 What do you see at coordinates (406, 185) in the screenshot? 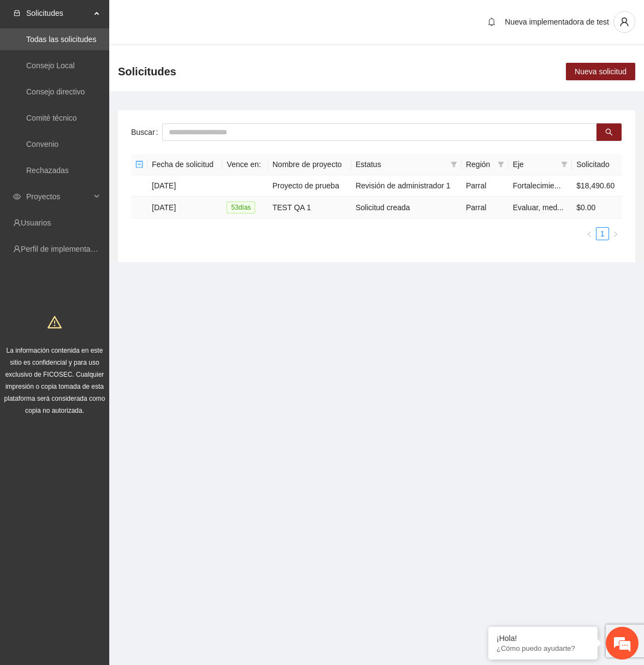
I see `td: Revisión de administrador 1` at bounding box center [406, 185].